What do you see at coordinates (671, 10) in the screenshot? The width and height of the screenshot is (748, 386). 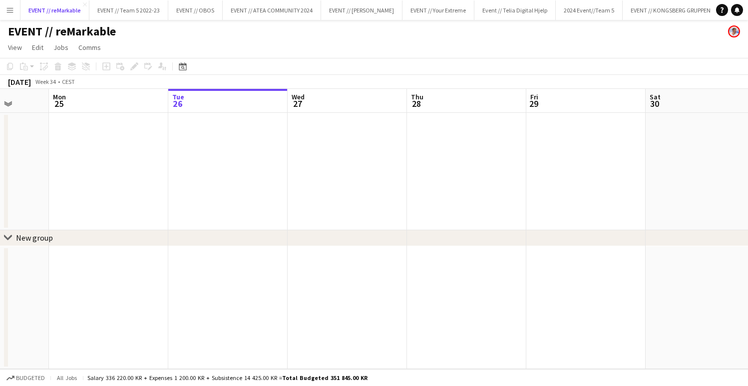 I see `button: EVENT // KONGSBERG GRUPPEN` at bounding box center [671, 10].